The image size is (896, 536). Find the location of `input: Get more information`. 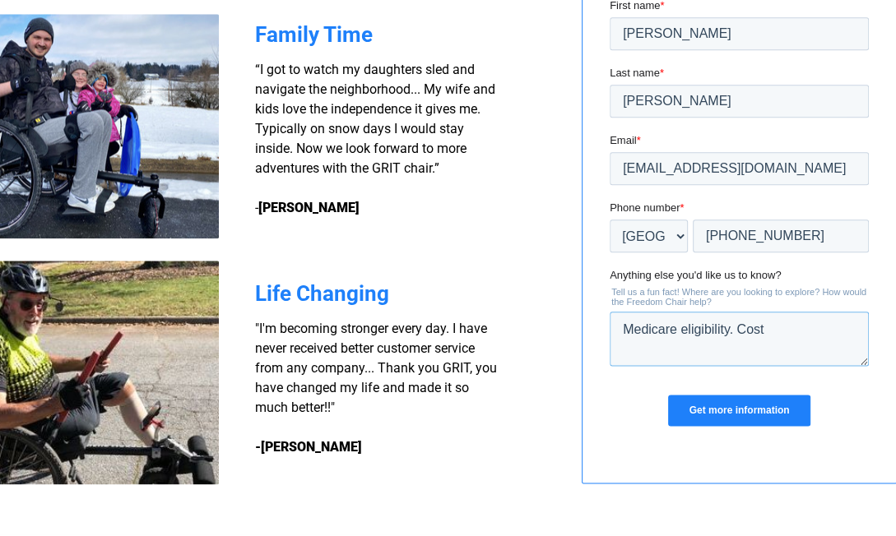

input: Get more information is located at coordinates (129, 413).